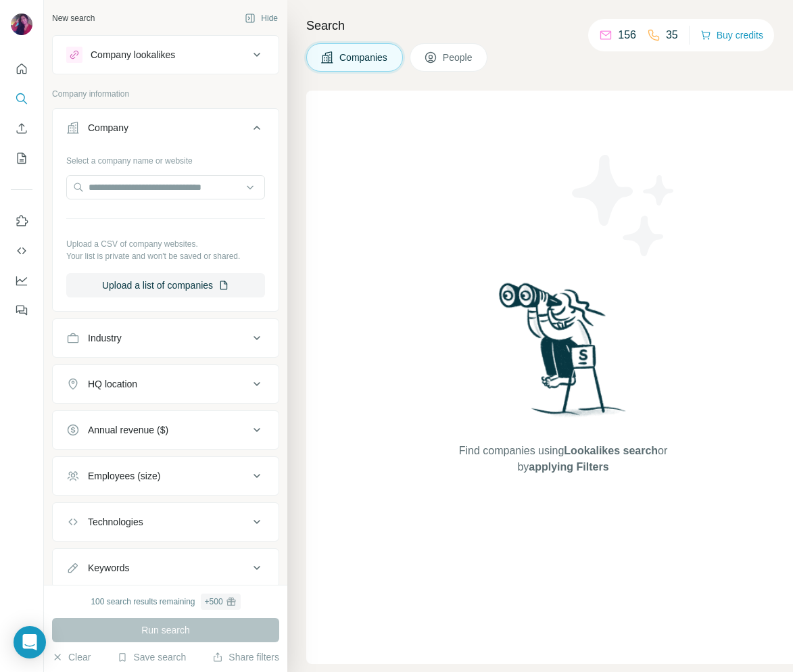  What do you see at coordinates (71, 657) in the screenshot?
I see `button: Clear` at bounding box center [71, 657].